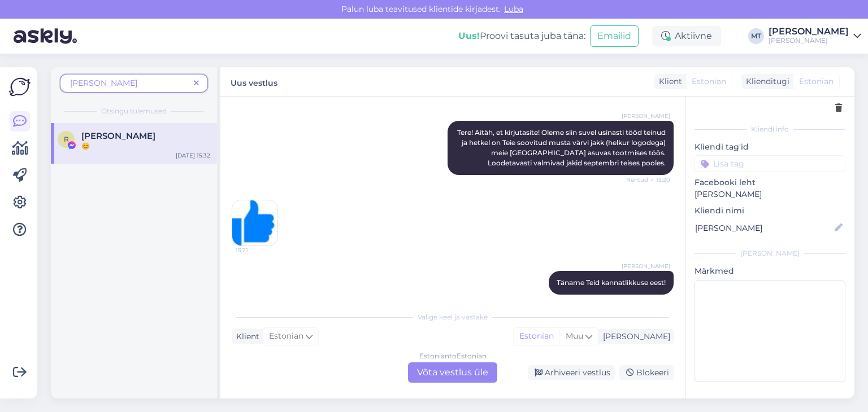  What do you see at coordinates (536, 337) in the screenshot?
I see `div: Estonian` at bounding box center [536, 337].